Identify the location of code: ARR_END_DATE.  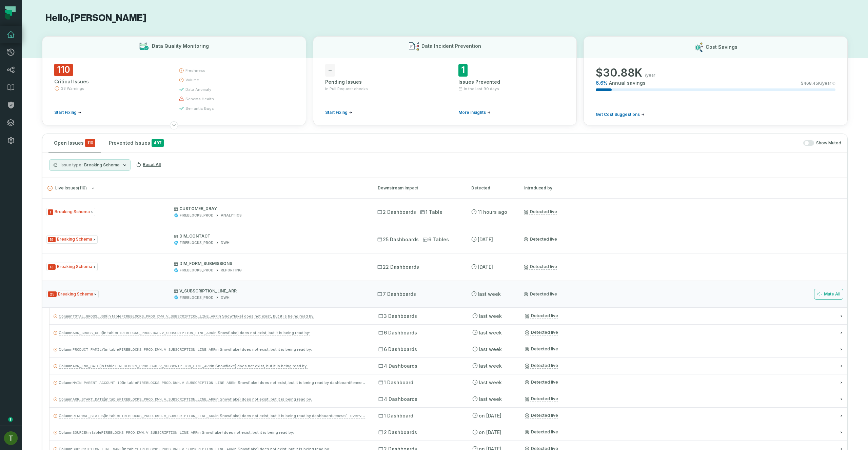
(86, 366).